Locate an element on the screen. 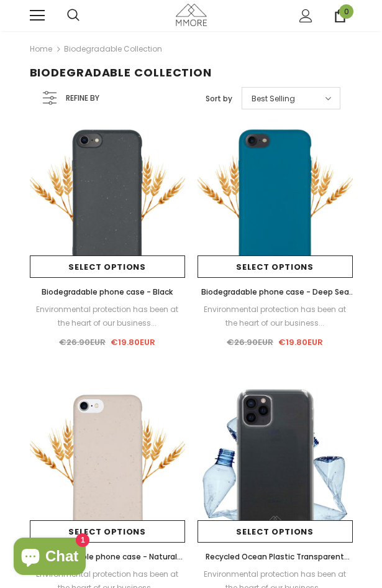  a: Biodegradable phone case - Deep Sea Blue is located at coordinates (275, 292).